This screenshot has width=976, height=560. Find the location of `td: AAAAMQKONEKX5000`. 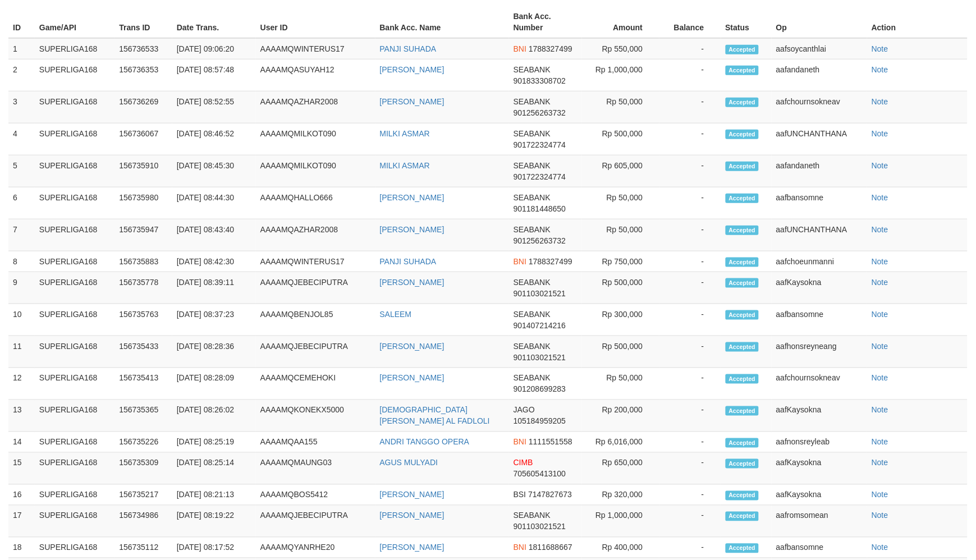

td: AAAAMQKONEKX5000 is located at coordinates (316, 416).